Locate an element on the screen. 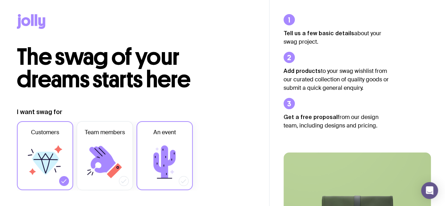 The width and height of the screenshot is (445, 206). p: from our design team, including designs and pricing. is located at coordinates (336, 121).